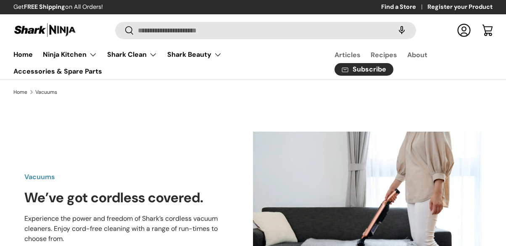 The width and height of the screenshot is (506, 246). I want to click on a: Shark Clean, so click(132, 55).